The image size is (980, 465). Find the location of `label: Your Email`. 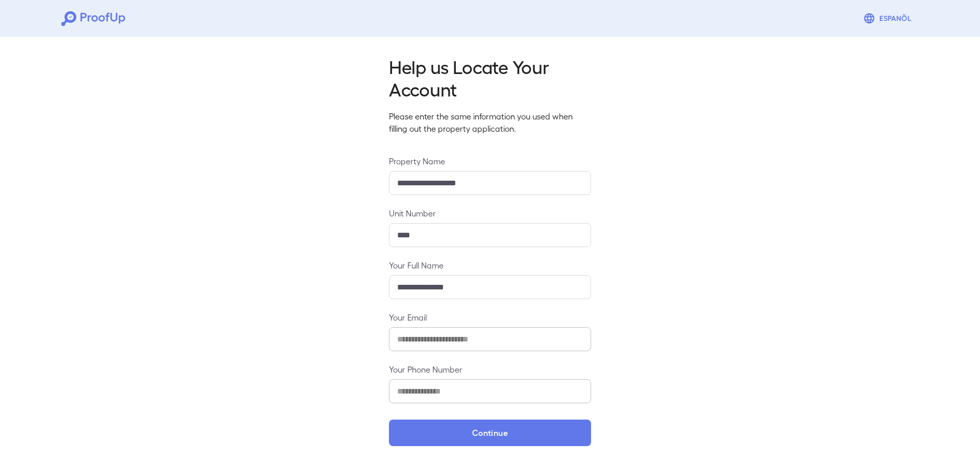

label: Your Email is located at coordinates (490, 317).